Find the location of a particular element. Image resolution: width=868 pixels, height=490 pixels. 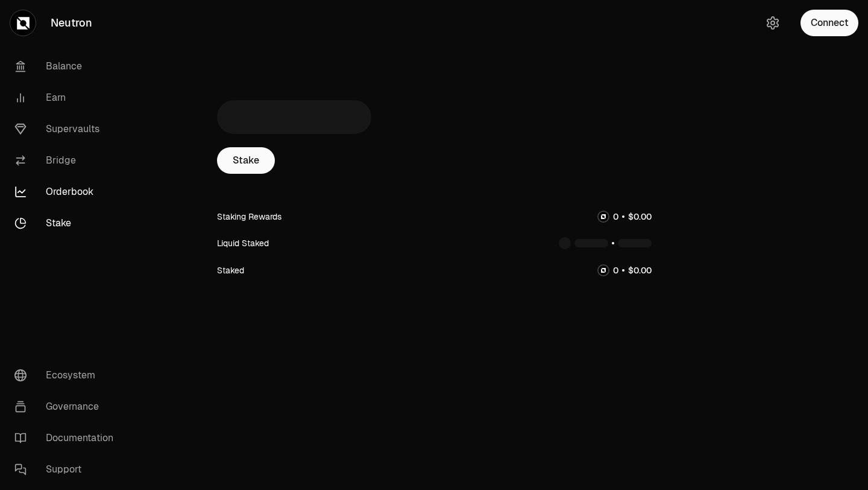

a: Support is located at coordinates (68, 469).